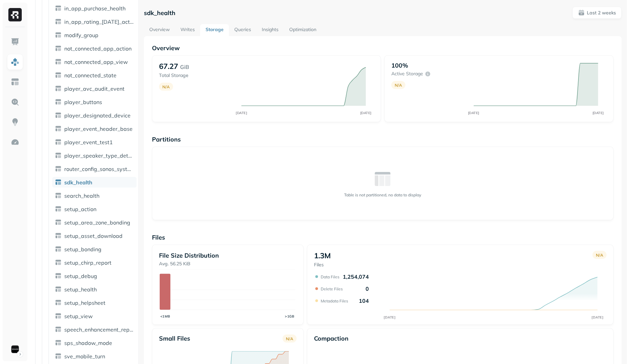 This screenshot has height=364, width=627. What do you see at coordinates (95, 169) in the screenshot?
I see `a: router_config_sonos_system` at bounding box center [95, 169].